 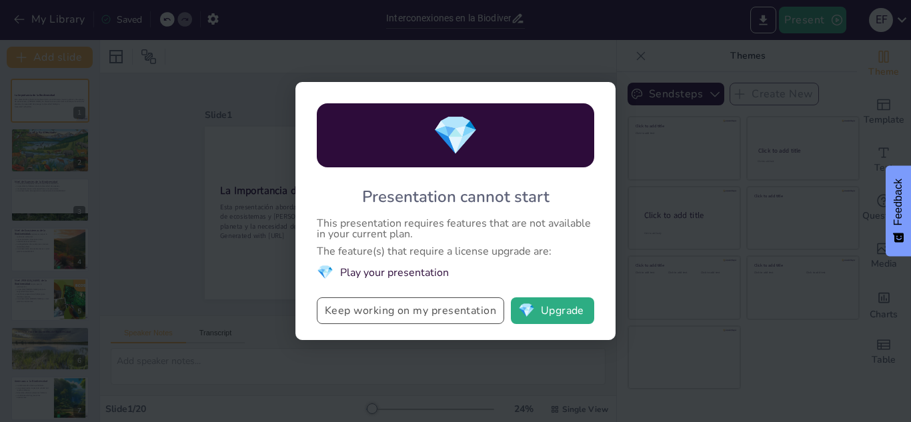 What do you see at coordinates (552, 311) in the screenshot?
I see `button: diamondUpgrade` at bounding box center [552, 311].